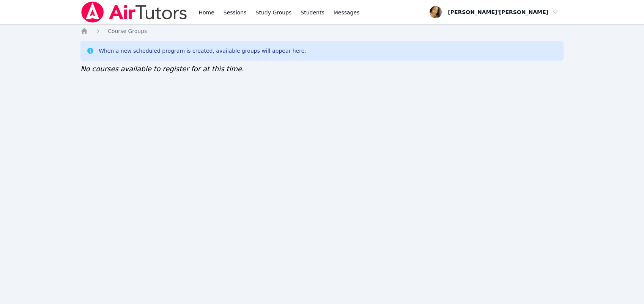  What do you see at coordinates (346, 12) in the screenshot?
I see `span: Messages` at bounding box center [346, 12].